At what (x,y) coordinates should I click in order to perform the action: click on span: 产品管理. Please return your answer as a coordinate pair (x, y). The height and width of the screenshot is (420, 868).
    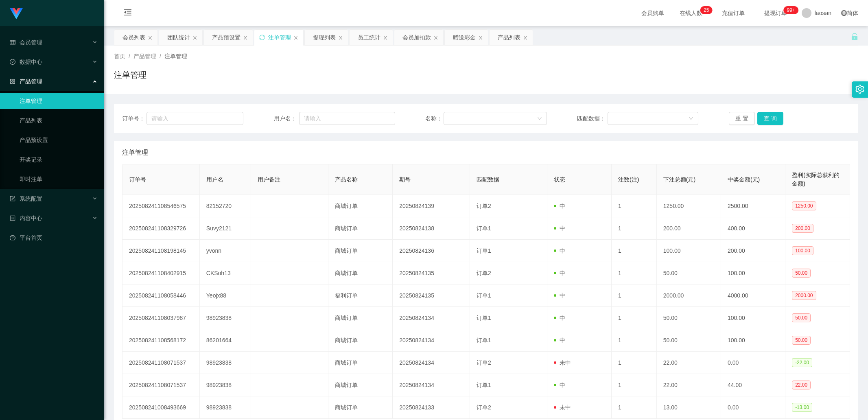
    Looking at the image, I should click on (145, 56).